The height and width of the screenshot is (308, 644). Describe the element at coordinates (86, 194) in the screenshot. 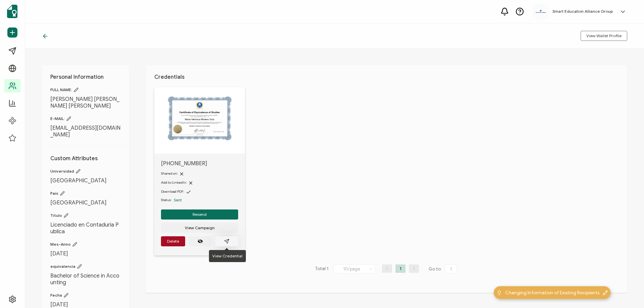

I see `span: Pais` at that location.